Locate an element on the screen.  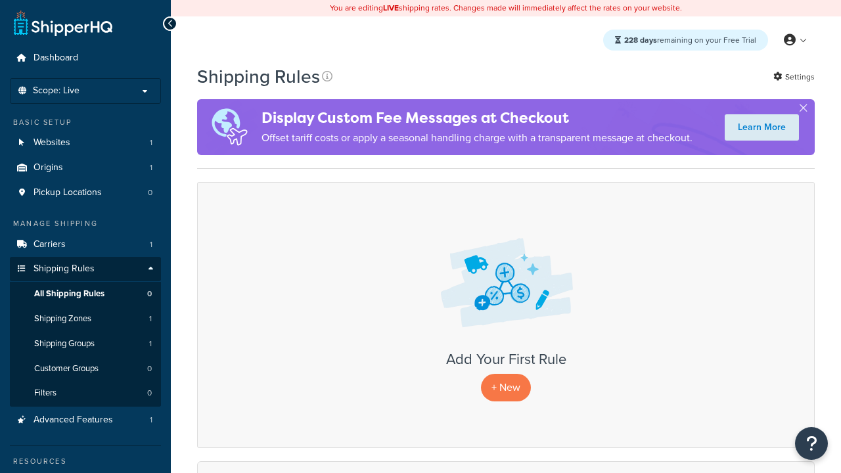
h4: Display Custom Fee Messages at Checkout is located at coordinates (477, 118).